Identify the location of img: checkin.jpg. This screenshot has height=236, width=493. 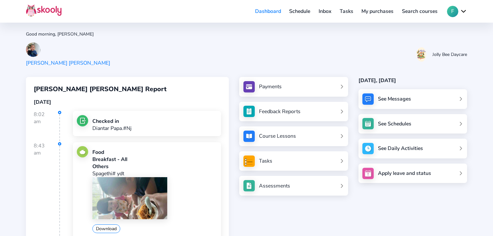
(82, 121).